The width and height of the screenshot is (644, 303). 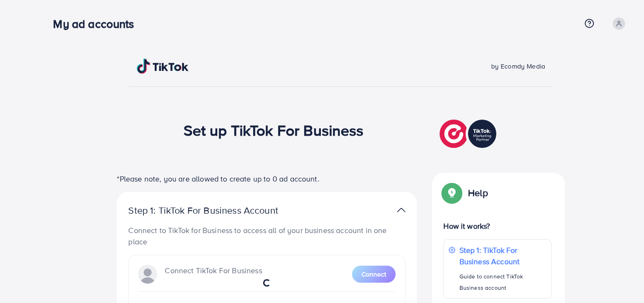 I want to click on h1: Set up TikTok For Business, so click(x=274, y=130).